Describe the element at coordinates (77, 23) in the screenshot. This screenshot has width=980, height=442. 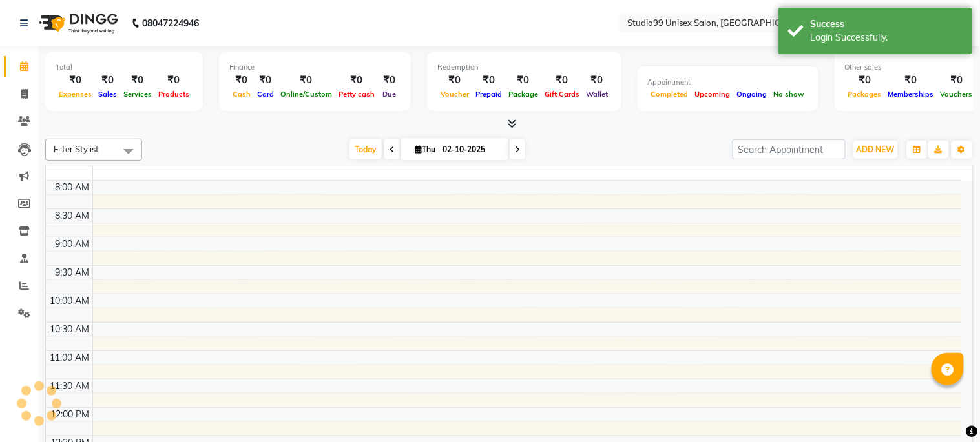
I see `img: logo` at that location.